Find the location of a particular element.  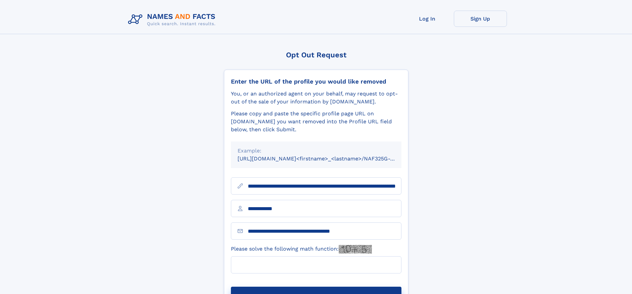

img: Logo Names and Facts is located at coordinates (173, 20).